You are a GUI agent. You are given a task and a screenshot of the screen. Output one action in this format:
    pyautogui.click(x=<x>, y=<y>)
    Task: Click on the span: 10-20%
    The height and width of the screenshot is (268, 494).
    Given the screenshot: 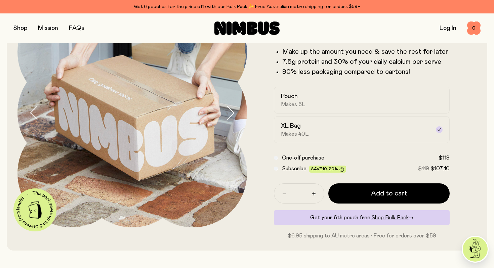 What is the action you would take?
    pyautogui.click(x=330, y=169)
    